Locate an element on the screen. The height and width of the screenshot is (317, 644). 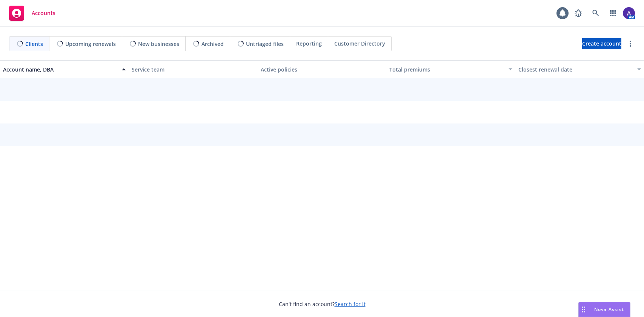
div: Total premiums is located at coordinates (446, 70).